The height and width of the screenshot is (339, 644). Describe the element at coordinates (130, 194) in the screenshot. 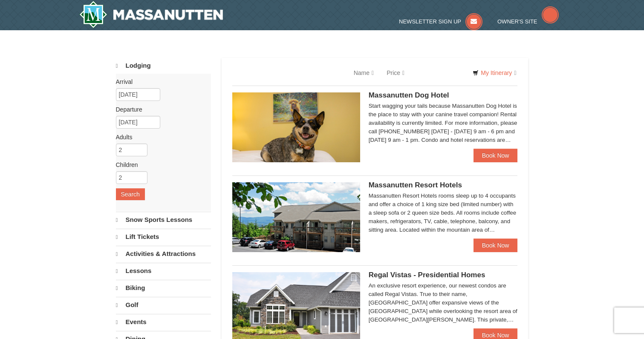

I see `button: Search` at that location.